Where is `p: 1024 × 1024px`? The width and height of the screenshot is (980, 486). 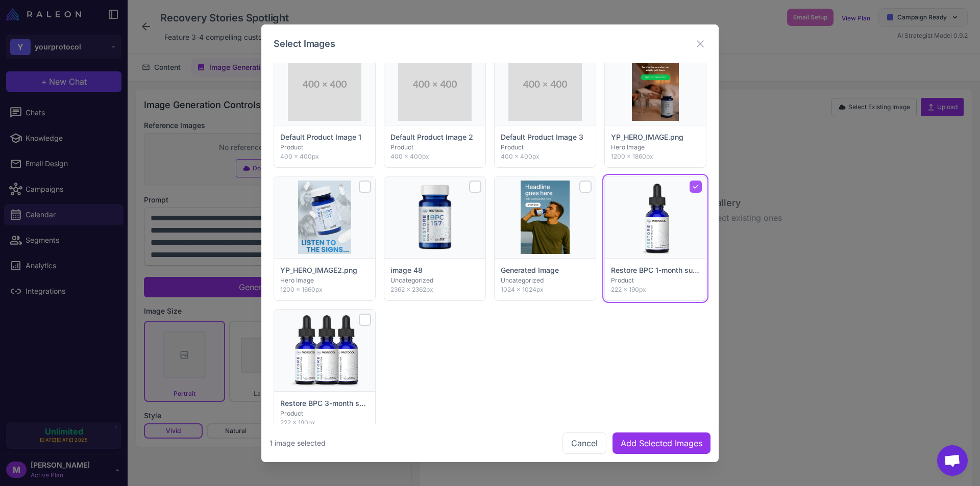
p: 1024 × 1024px is located at coordinates (545, 289).